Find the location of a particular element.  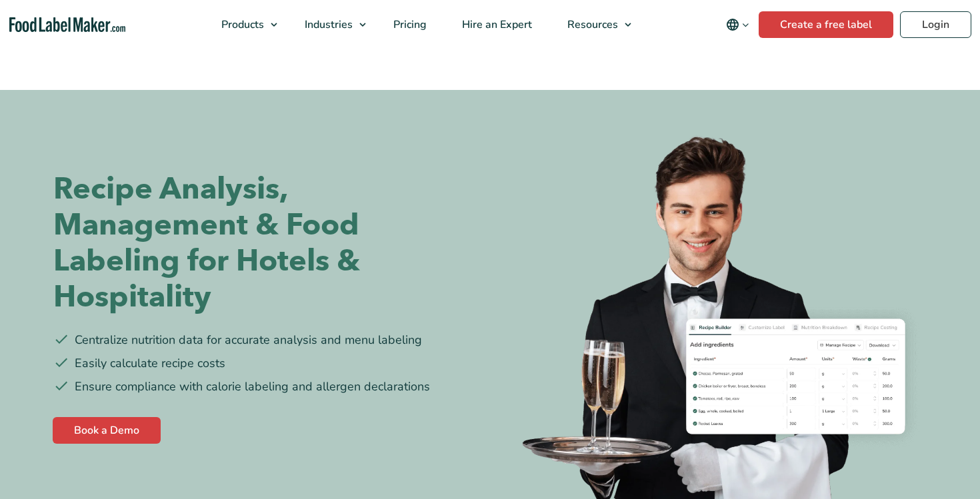

span: Products is located at coordinates (241, 25).